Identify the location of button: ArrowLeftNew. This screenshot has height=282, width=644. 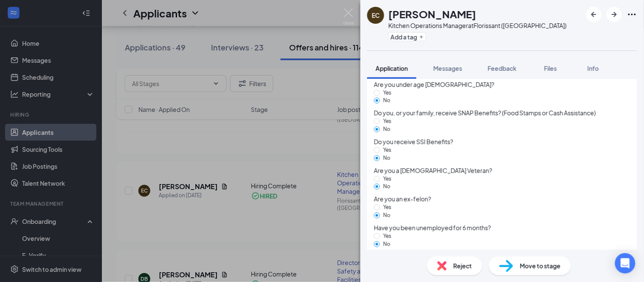
(594, 14).